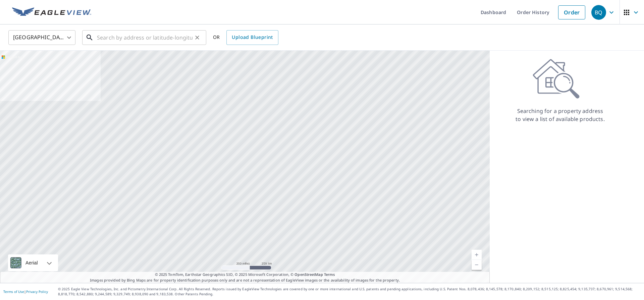 The width and height of the screenshot is (644, 300). Describe the element at coordinates (308, 274) in the screenshot. I see `a: OpenStreetMap` at that location.